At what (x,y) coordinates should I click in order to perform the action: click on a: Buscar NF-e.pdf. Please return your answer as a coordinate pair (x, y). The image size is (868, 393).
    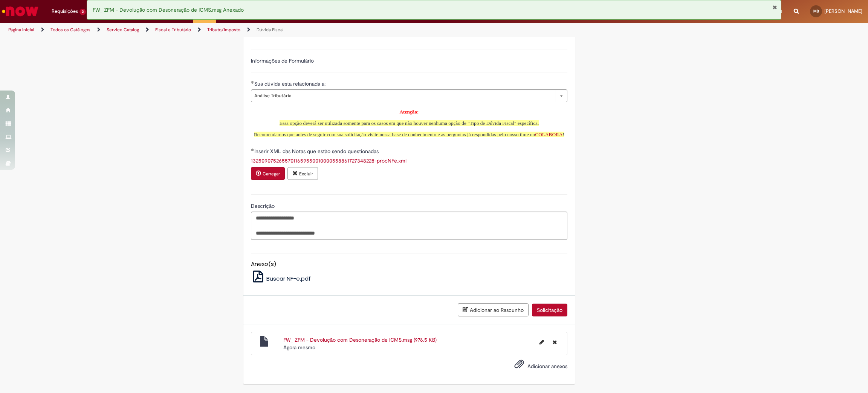
    Looking at the image, I should click on (281, 278).